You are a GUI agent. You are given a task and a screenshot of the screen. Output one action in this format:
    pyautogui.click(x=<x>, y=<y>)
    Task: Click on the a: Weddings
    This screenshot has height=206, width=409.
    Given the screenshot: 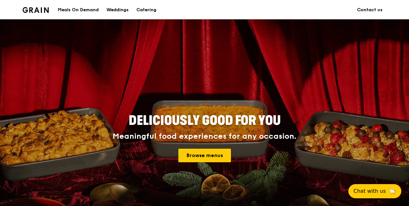 What is the action you would take?
    pyautogui.click(x=117, y=10)
    